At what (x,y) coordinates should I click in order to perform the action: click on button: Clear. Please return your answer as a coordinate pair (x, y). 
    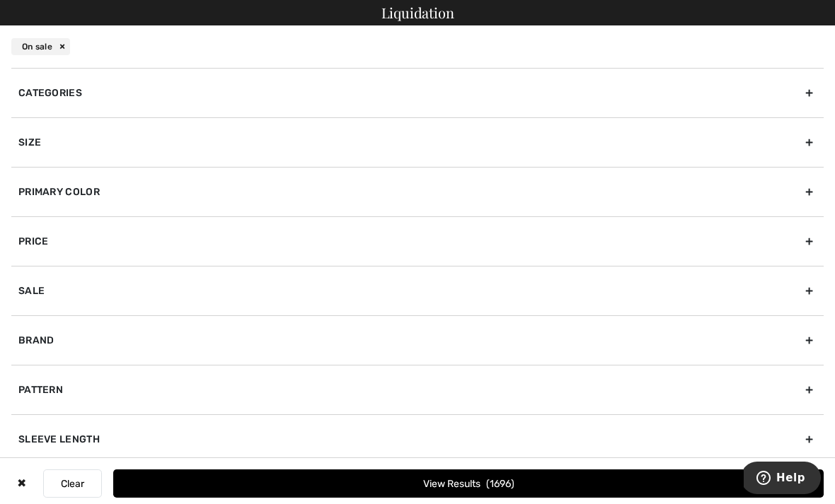
    Looking at the image, I should click on (72, 484).